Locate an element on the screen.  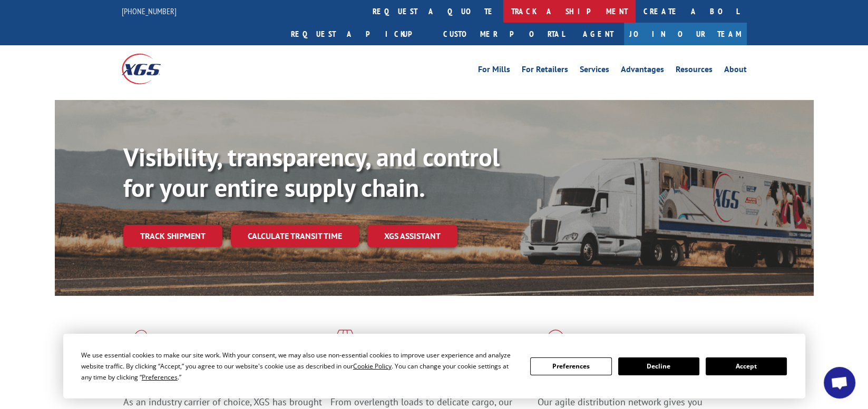
img: xgs-icon-flagship-distribution-model-red is located at coordinates (555, 343).